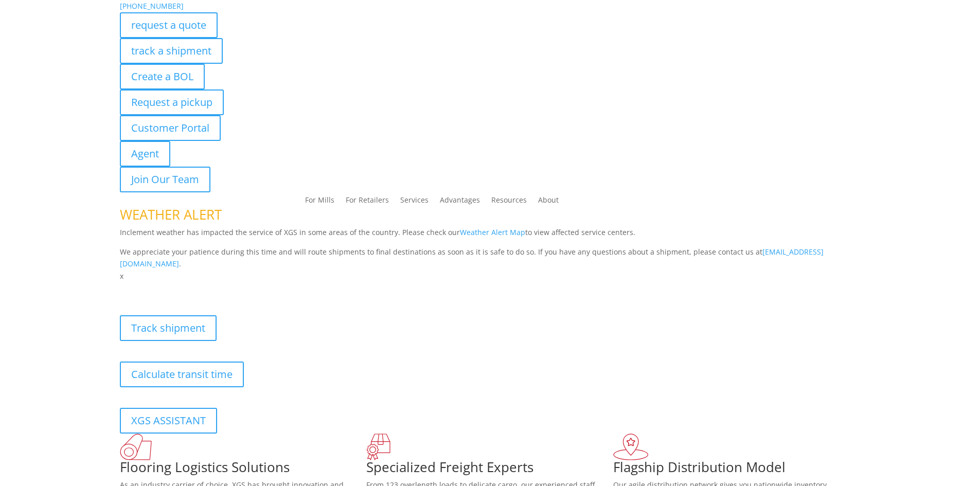 The image size is (980, 486). I want to click on img: xgs-icon-flagship-distribution-model-red, so click(630, 447).